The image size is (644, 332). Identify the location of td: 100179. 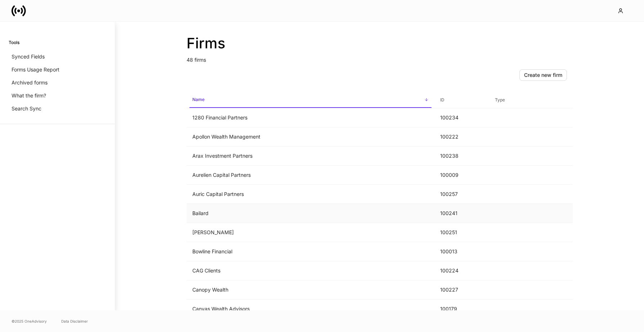
(461, 308).